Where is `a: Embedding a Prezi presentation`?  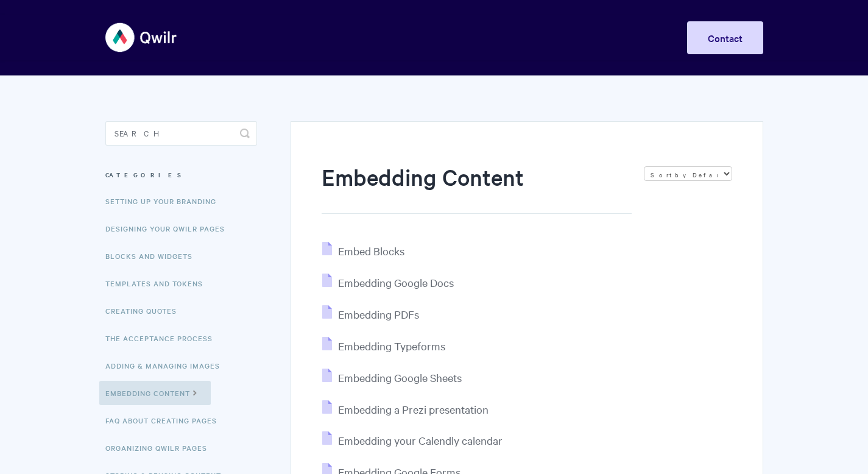
a: Embedding a Prezi presentation is located at coordinates (405, 409).